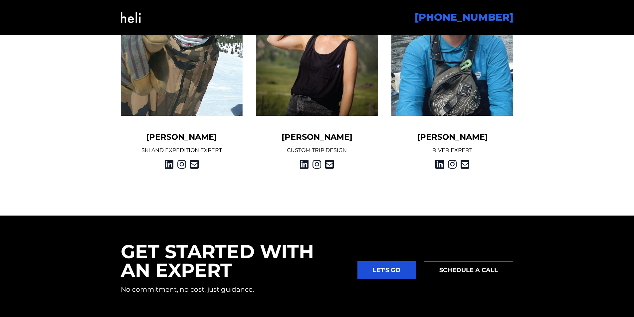 The width and height of the screenshot is (634, 317). I want to click on img: Heli OS Logo, so click(131, 17).